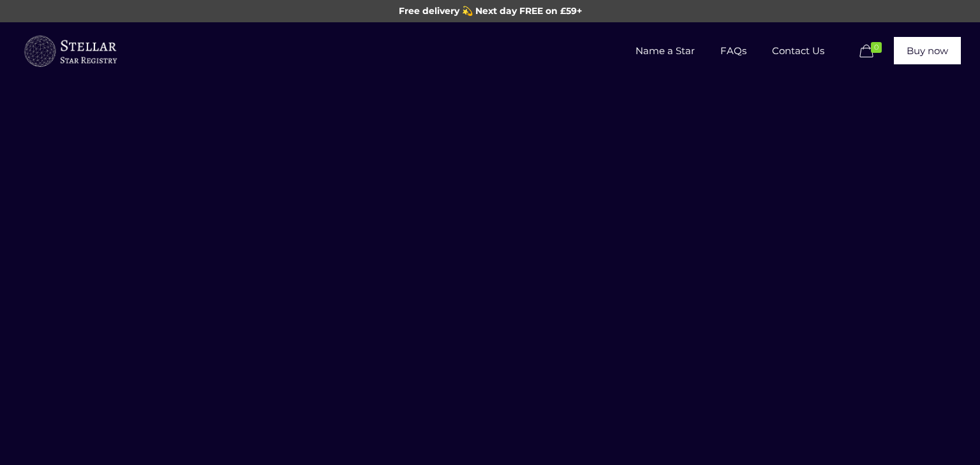 This screenshot has width=980, height=465. Describe the element at coordinates (322, 92) in the screenshot. I see `img: star-could-be-yours.png` at that location.